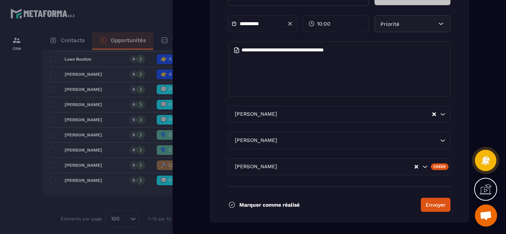  Describe the element at coordinates (323, 24) in the screenshot. I see `span: 10:00` at that location.